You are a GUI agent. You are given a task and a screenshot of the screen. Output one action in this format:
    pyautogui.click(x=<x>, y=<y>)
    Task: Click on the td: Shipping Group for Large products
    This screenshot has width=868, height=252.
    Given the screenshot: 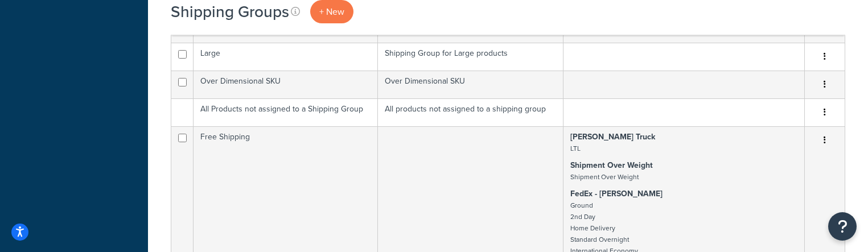 What is the action you would take?
    pyautogui.click(x=471, y=57)
    